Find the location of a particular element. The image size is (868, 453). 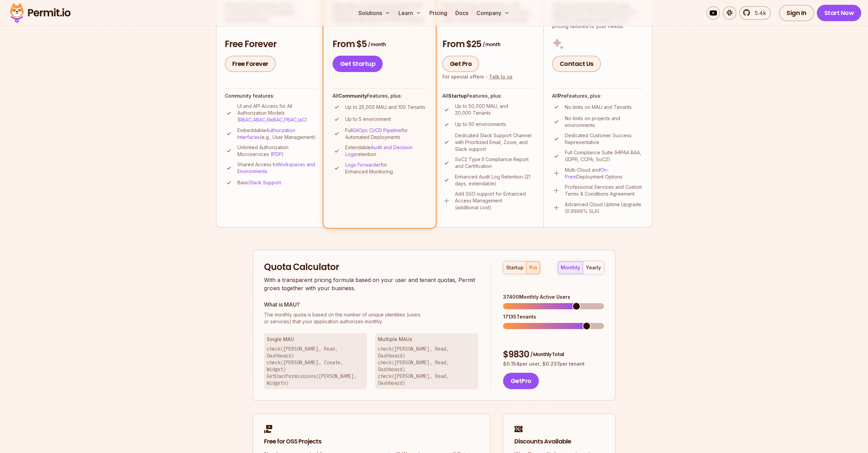

h2: Discounts Available is located at coordinates (559, 441).